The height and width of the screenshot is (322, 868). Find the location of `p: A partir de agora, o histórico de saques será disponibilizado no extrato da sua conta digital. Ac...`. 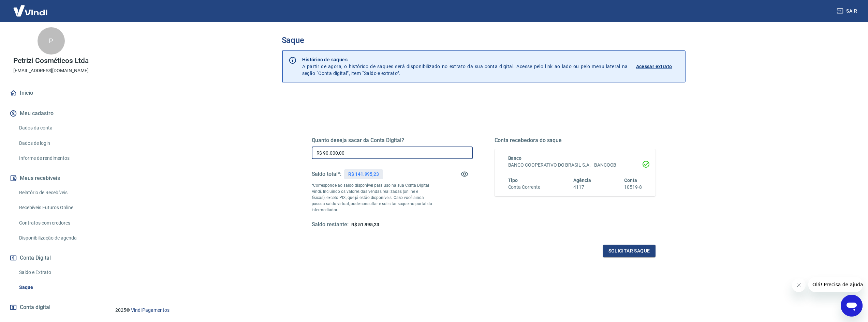

p: A partir de agora, o histórico de saques será disponibilizado no extrato da sua conta digital. Ac... is located at coordinates (465, 67).